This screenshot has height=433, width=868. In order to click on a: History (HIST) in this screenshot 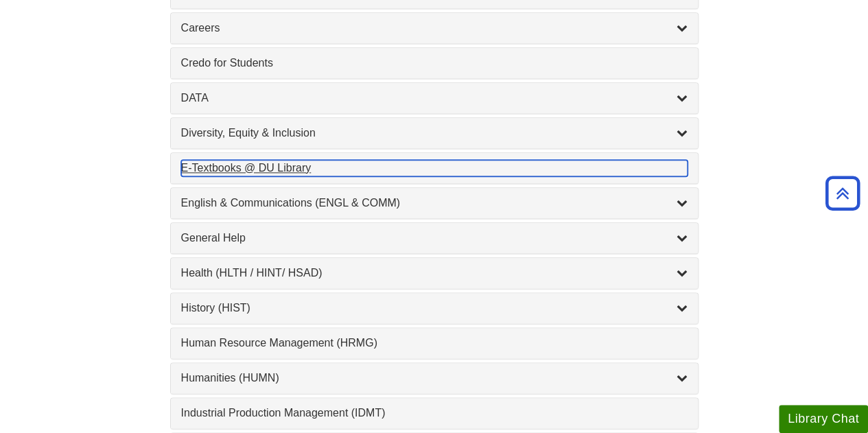, I will do `click(434, 308)`.